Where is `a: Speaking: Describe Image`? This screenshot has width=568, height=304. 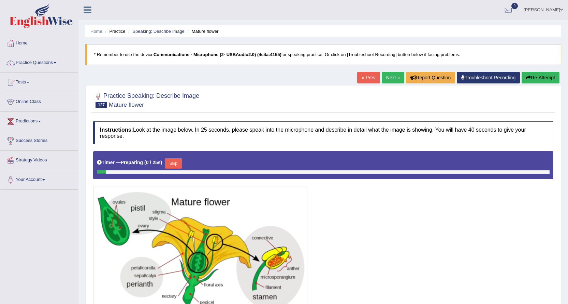
a: Speaking: Describe Image is located at coordinates (158, 31).